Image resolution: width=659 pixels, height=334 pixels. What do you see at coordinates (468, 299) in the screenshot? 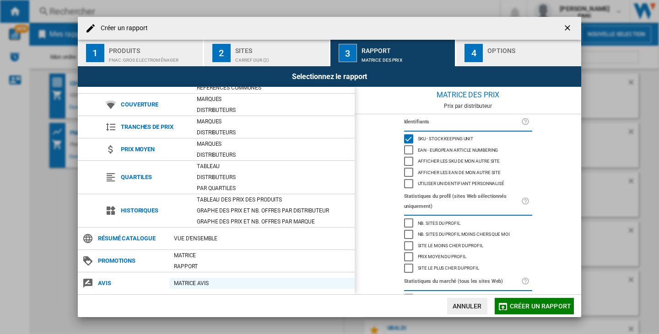
I see `md-checkbox: Nb. sites du marché` at bounding box center [468, 299].